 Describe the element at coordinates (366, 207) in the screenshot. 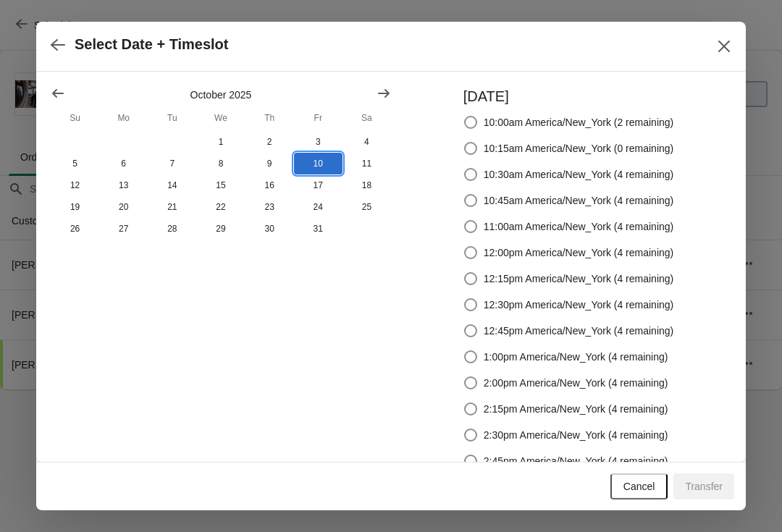

I see `button: Saturday October 25 2025` at that location.